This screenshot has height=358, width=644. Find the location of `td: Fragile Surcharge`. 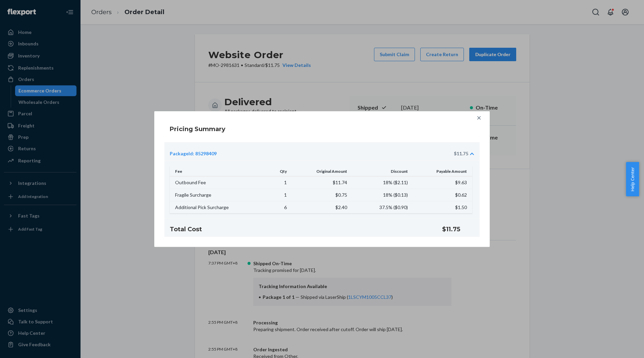

td: Fragile Surcharge is located at coordinates (215, 195).